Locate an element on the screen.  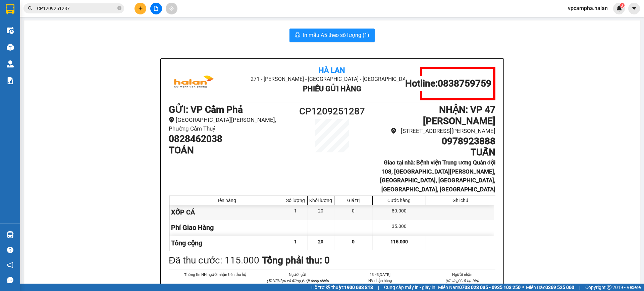
div: 20 is located at coordinates (321, 212).